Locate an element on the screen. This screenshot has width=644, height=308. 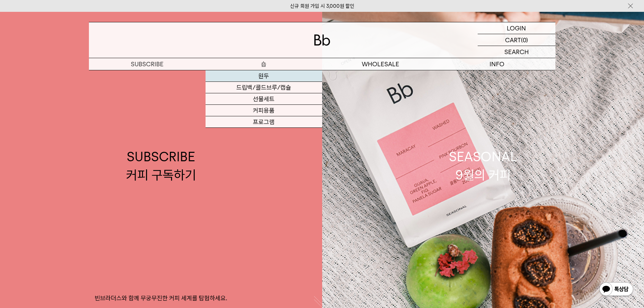
a: 프로그램 is located at coordinates (263, 122).